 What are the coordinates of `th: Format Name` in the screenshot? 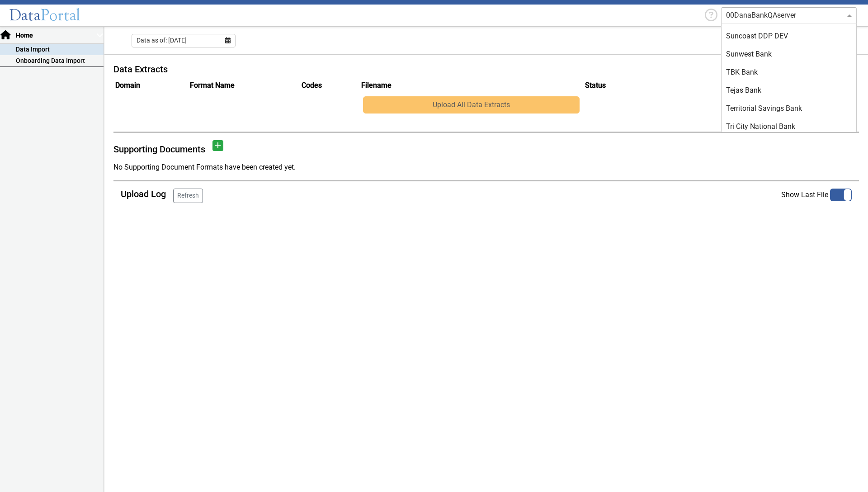 It's located at (244, 85).